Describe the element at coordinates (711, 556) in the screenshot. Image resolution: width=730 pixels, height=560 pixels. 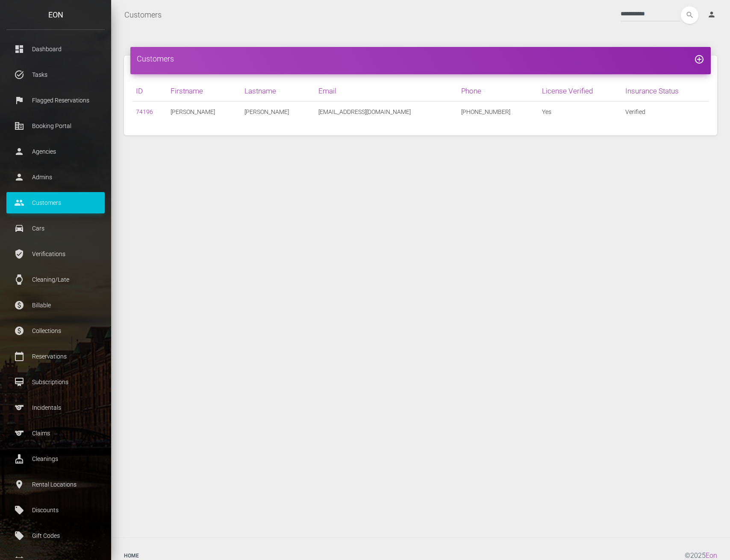
I see `a: Eon` at that location.